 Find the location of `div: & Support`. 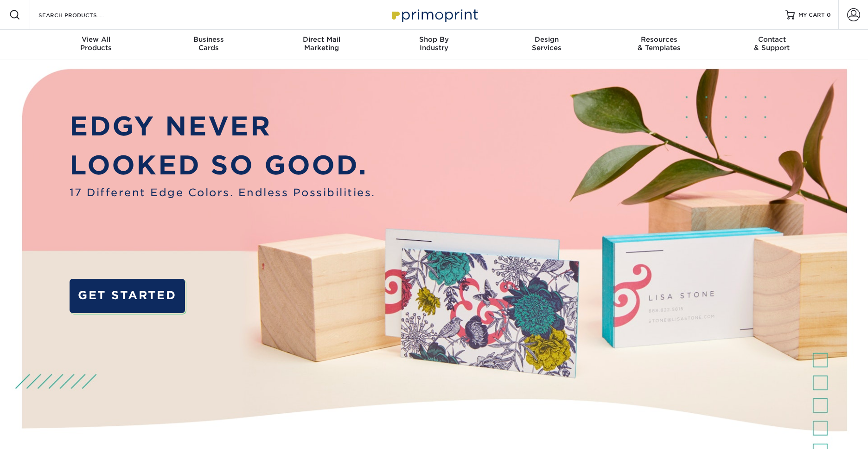

div: & Support is located at coordinates (771, 44).